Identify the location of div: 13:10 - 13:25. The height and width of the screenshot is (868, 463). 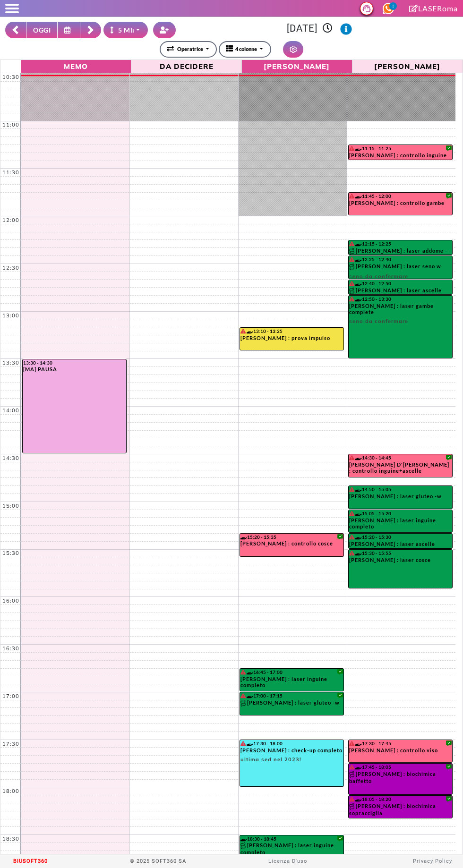
(291, 331).